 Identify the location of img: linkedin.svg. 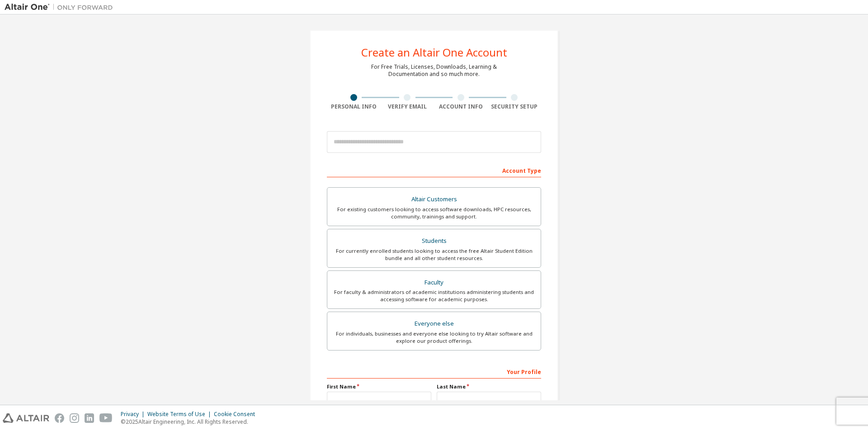
(89, 418).